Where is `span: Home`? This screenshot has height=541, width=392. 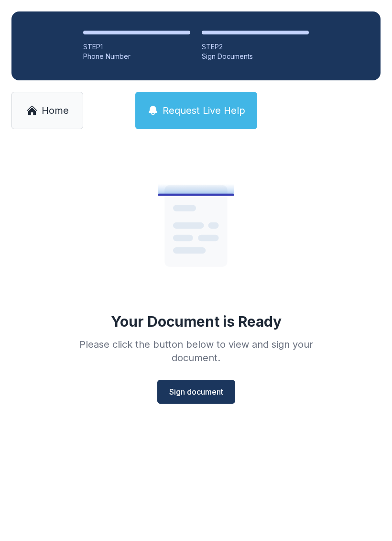
span: Home is located at coordinates (55, 111).